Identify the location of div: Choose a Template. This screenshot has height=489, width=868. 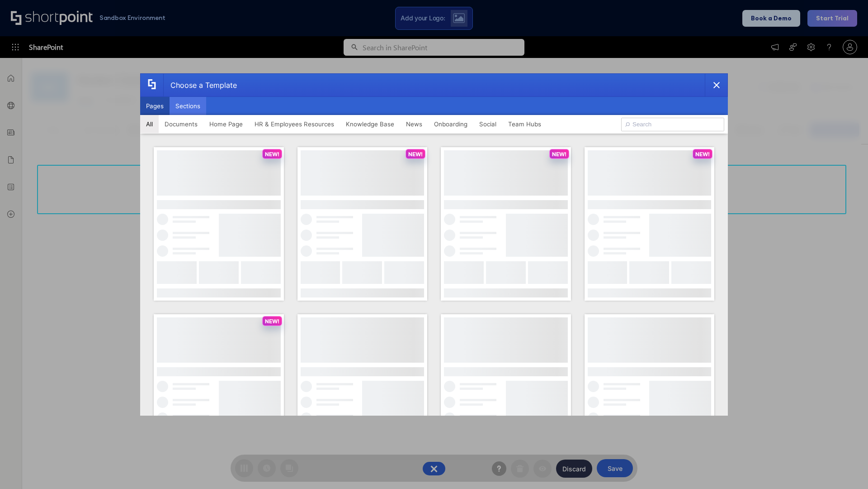
(200, 85).